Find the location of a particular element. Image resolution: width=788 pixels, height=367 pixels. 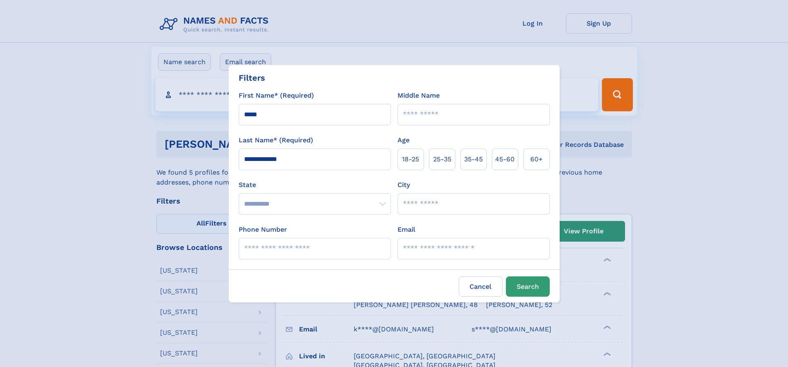

span: 60+ is located at coordinates (537, 159).